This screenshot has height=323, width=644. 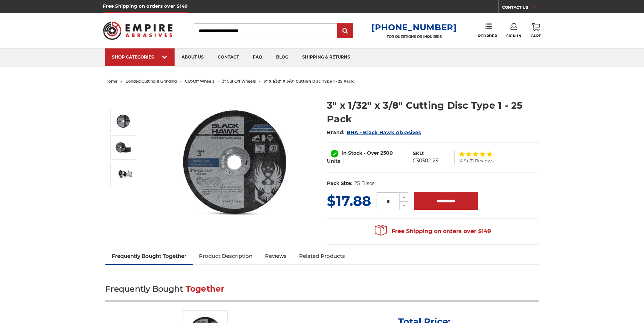 What do you see at coordinates (488, 36) in the screenshot?
I see `span: Reorder` at bounding box center [488, 36].